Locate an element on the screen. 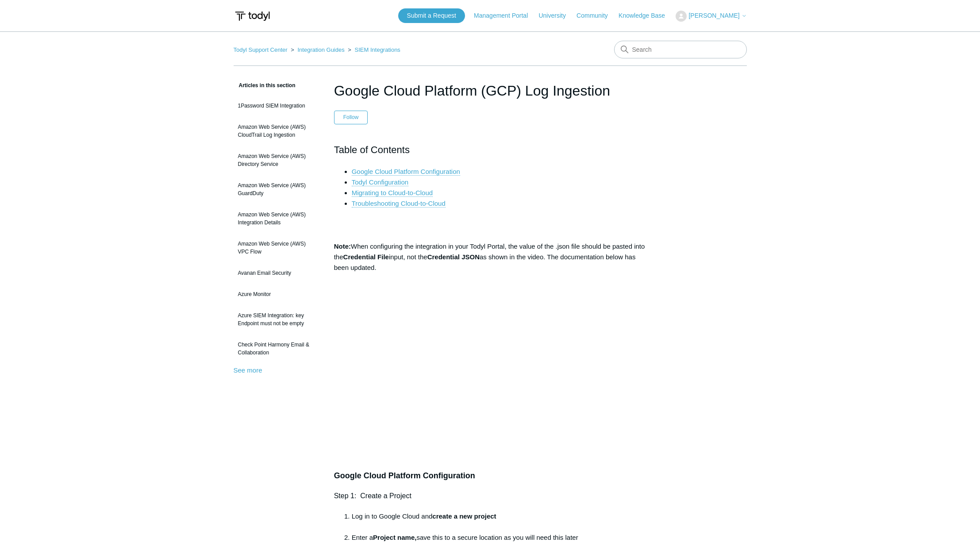 This screenshot has height=546, width=980. button: Follow Article is located at coordinates (351, 117).